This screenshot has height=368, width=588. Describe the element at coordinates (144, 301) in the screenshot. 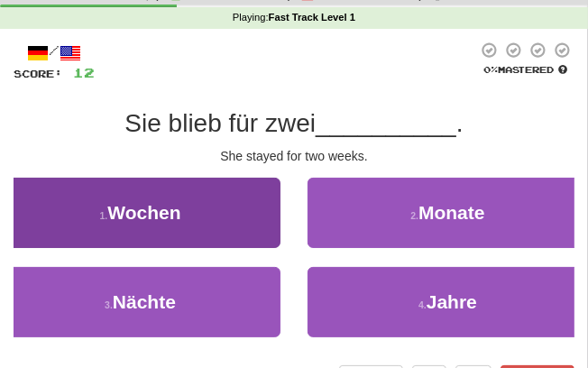

I see `span: Nächte` at that location.